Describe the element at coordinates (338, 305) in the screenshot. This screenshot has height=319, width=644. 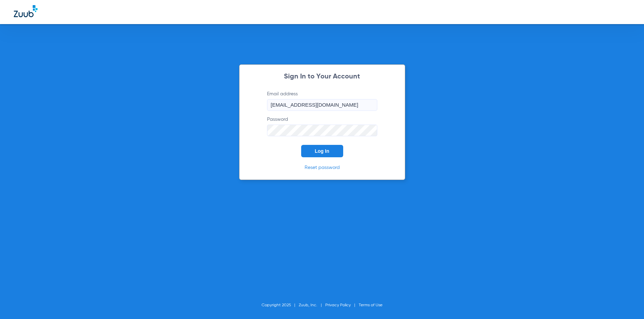
I see `a: Privacy Policy` at that location.